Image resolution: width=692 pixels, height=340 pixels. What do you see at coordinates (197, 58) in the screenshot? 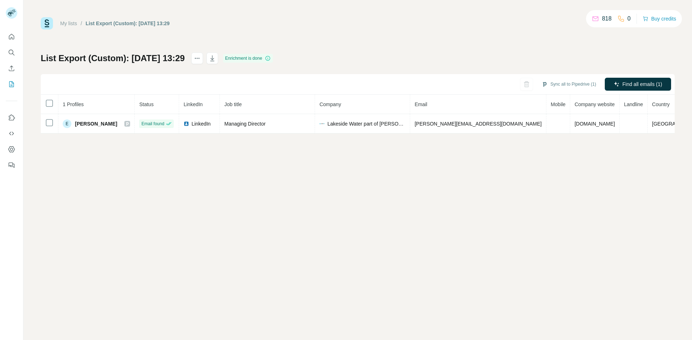
I see `button: actions` at bounding box center [197, 58].